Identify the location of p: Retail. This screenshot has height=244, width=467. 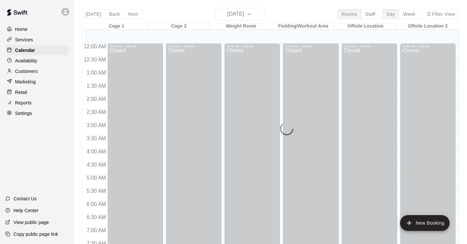
(21, 92).